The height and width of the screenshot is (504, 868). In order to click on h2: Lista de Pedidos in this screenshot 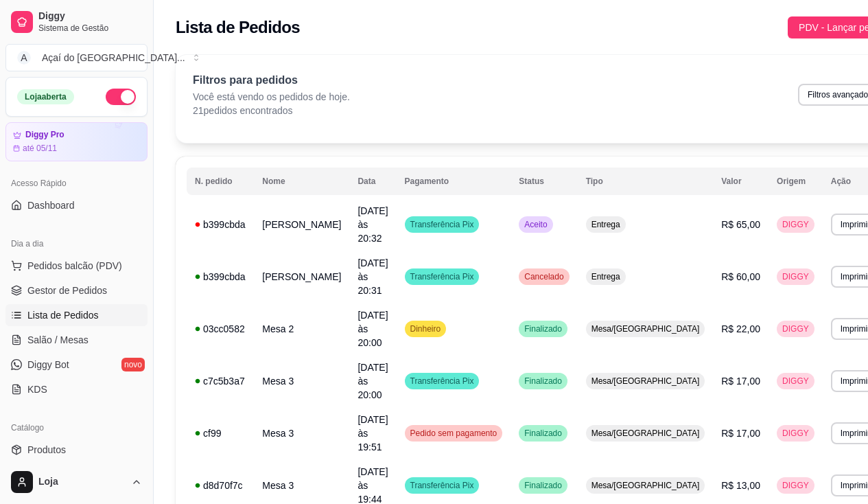, I will do `click(238, 27)`.